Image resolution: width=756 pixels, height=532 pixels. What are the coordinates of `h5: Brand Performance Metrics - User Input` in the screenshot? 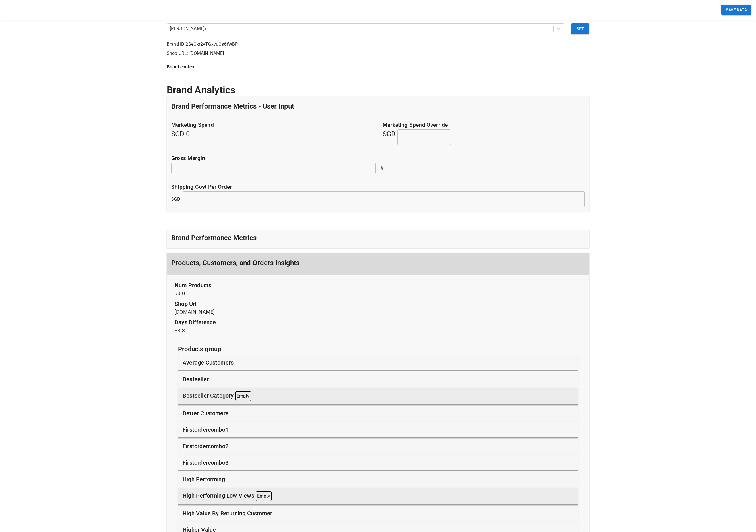 It's located at (233, 106).